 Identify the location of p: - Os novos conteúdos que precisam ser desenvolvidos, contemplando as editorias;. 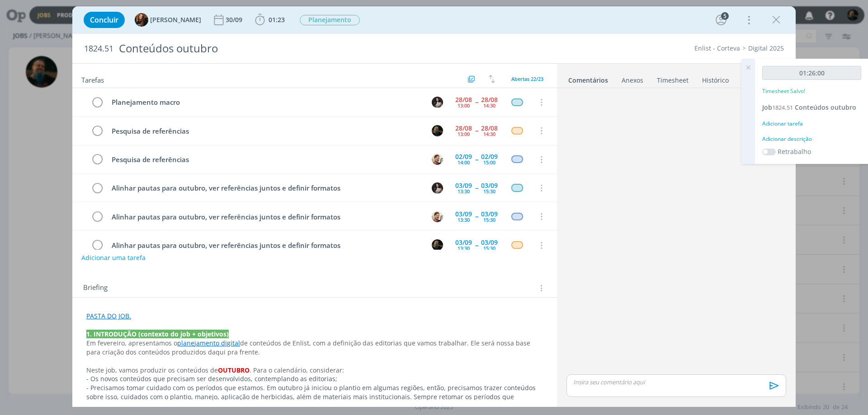
(314, 379).